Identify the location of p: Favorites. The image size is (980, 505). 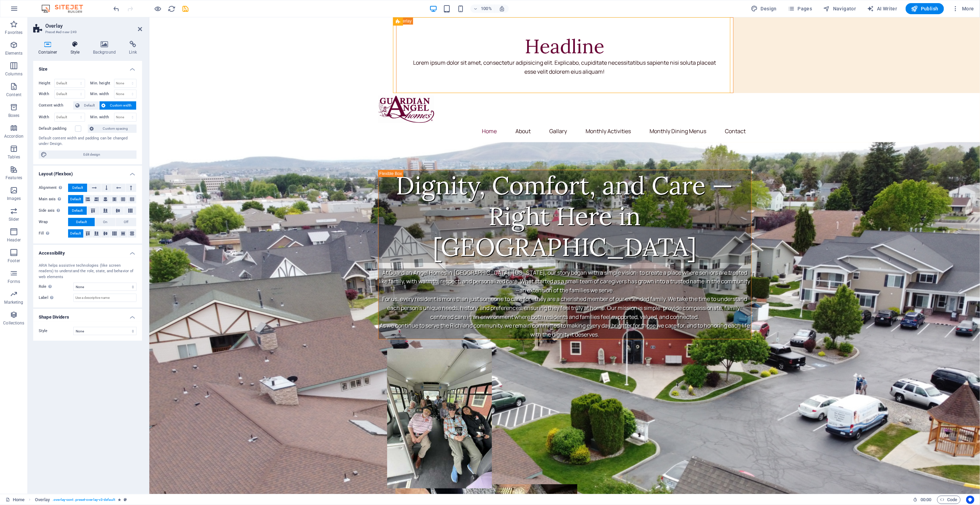
(14, 33).